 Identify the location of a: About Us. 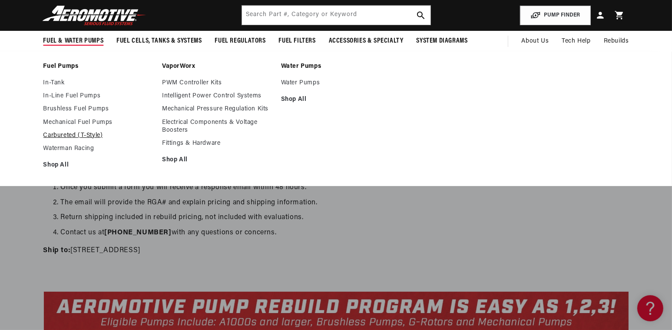
(535, 41).